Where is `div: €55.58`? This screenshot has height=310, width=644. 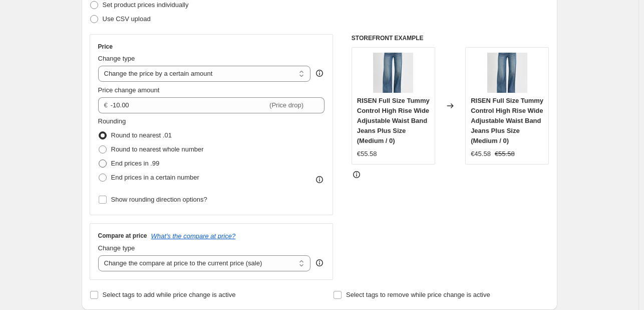
div: €55.58 is located at coordinates (367, 154).